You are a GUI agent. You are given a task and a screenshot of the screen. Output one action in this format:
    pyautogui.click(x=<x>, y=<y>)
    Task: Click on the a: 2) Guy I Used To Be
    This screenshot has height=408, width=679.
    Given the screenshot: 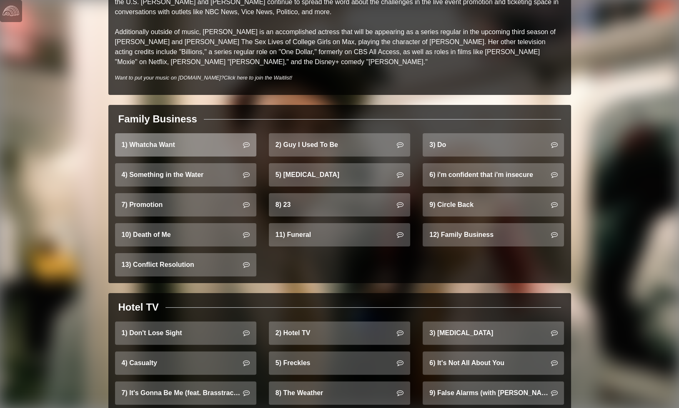 What is the action you would take?
    pyautogui.click(x=339, y=145)
    